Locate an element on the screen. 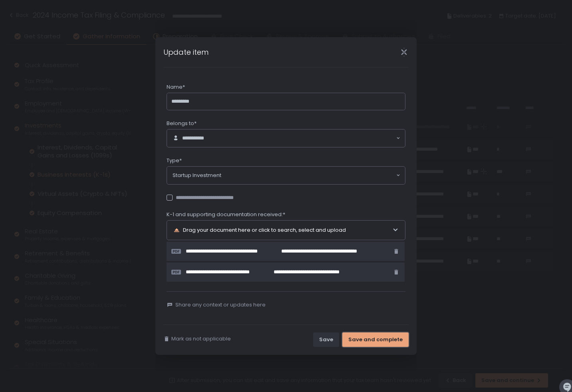 The image size is (572, 392). button: Save and complete is located at coordinates (376, 340).